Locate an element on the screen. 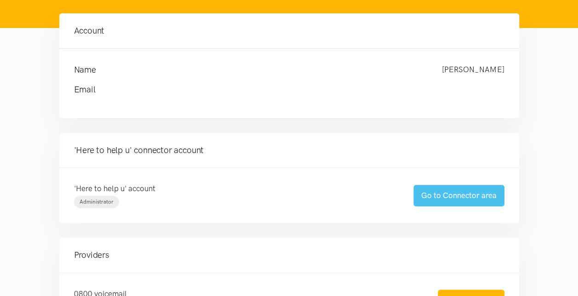 This screenshot has width=578, height=296. a: Go to Connector area is located at coordinates (459, 195).